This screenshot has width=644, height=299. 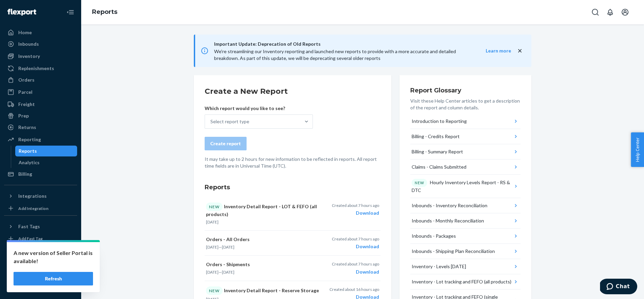 What do you see at coordinates (41, 140) in the screenshot?
I see `a: Reporting` at bounding box center [41, 140].